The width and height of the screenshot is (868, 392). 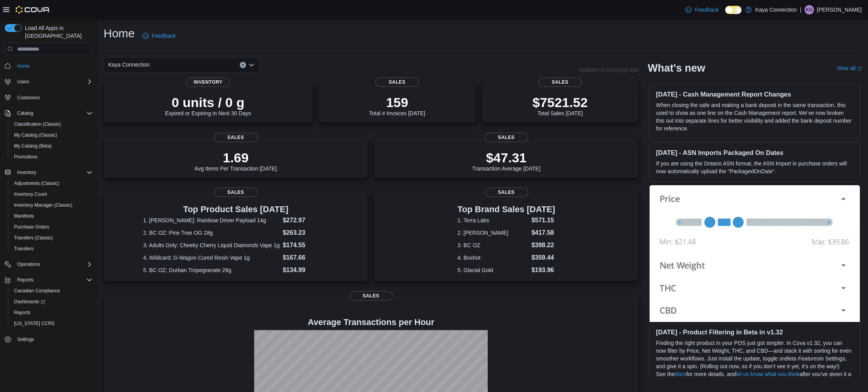 I want to click on a: Customers, so click(x=28, y=98).